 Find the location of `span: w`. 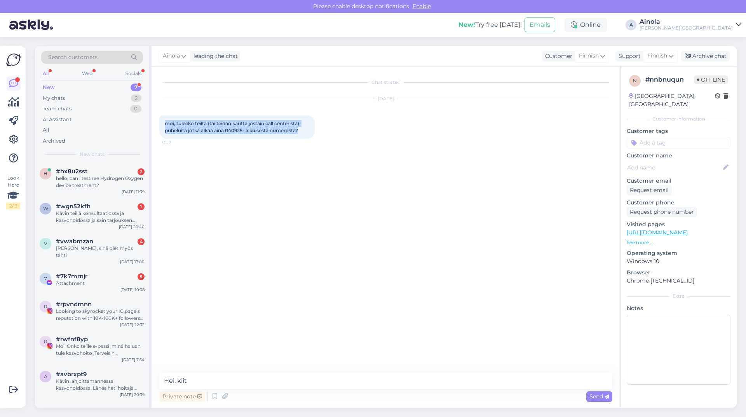

span: w is located at coordinates (45, 208).